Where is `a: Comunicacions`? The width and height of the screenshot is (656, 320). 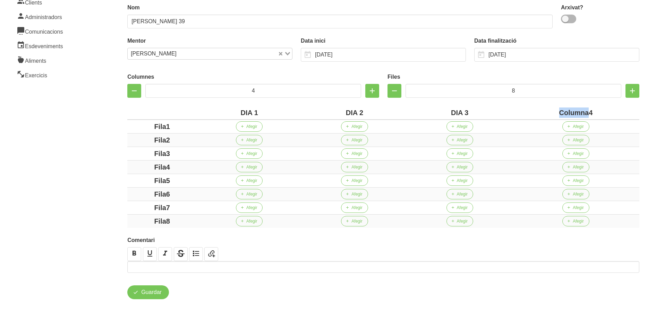 a: Comunicacions is located at coordinates (51, 31).